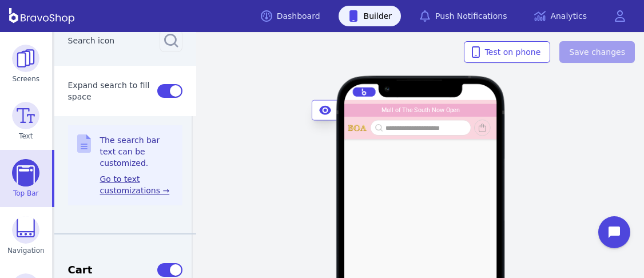  I want to click on button: Test on phone, so click(508, 52).